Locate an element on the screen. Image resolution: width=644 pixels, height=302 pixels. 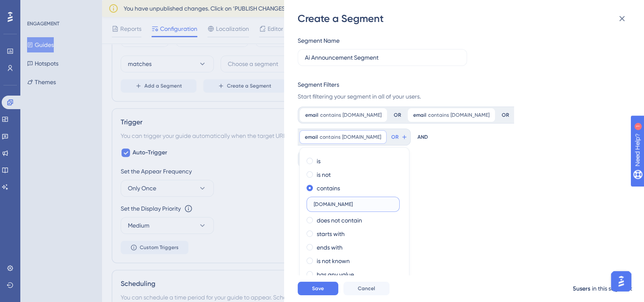
div: 1 is located at coordinates (60, 7).